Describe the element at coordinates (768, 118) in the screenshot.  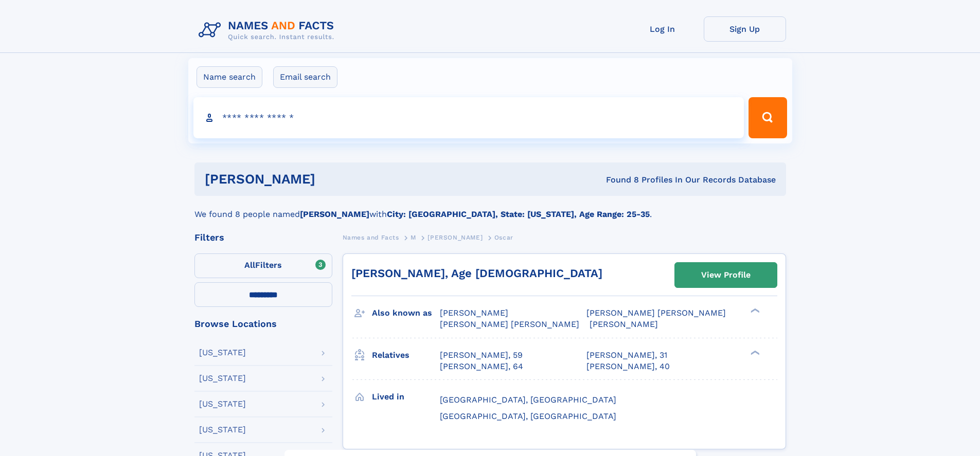
I see `button: Search Button` at that location.